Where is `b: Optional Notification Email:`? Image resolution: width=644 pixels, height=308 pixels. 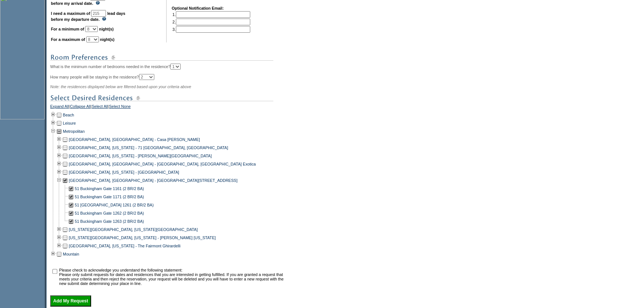 b: Optional Notification Email: is located at coordinates (198, 8).